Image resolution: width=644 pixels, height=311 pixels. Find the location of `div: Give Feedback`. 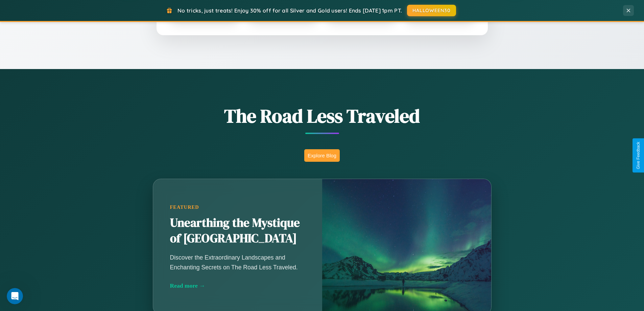

div: Give Feedback is located at coordinates (638, 156).